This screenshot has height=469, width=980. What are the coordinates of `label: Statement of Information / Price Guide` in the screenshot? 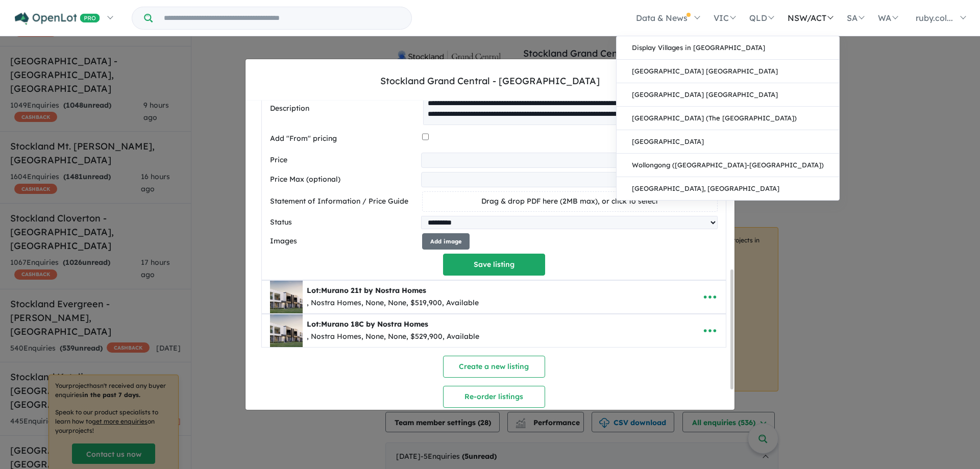 It's located at (344, 202).